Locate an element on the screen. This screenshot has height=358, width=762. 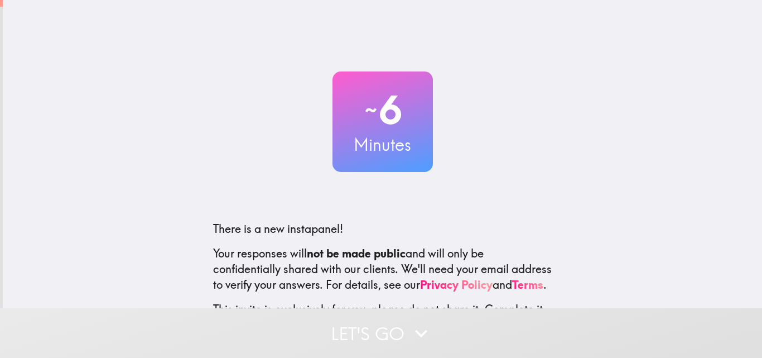
b: not be made public is located at coordinates (356, 253).